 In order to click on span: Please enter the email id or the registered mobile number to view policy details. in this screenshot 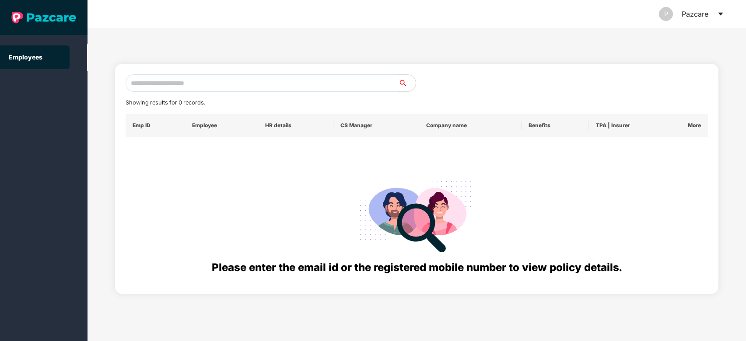, I will do `click(416, 267)`.